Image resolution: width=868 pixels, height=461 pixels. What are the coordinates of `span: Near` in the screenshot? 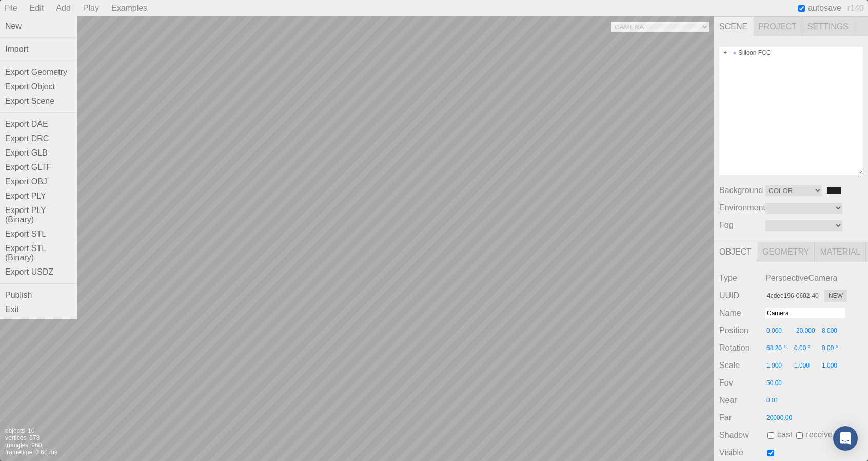 It's located at (742, 401).